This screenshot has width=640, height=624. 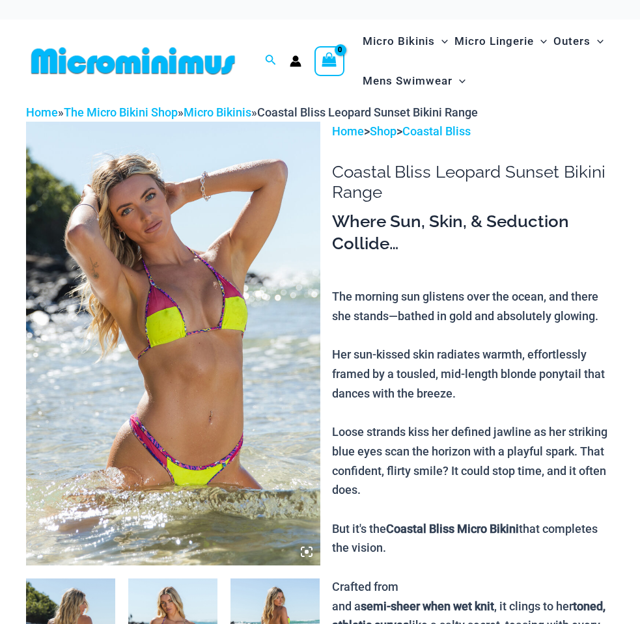 What do you see at coordinates (427, 606) in the screenshot?
I see `b: semi-sheer when wet knit` at bounding box center [427, 606].